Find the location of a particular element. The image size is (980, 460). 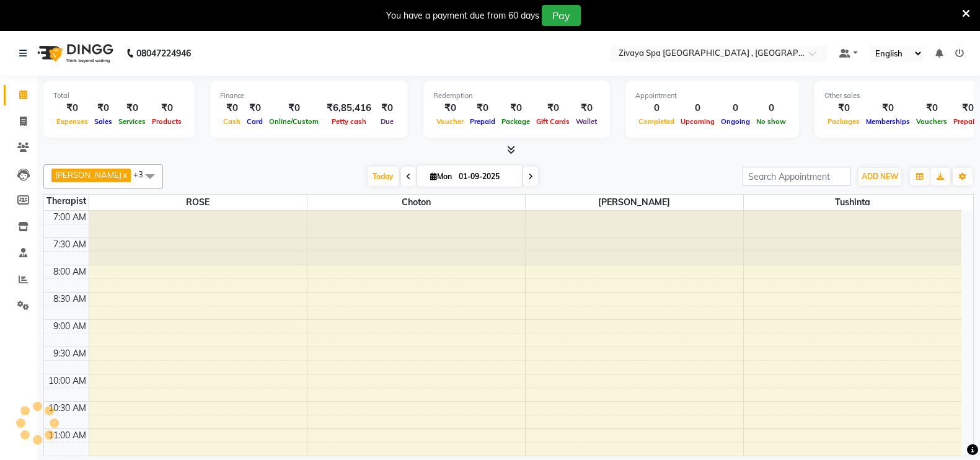

input: 2025-09-01 is located at coordinates (486, 177).